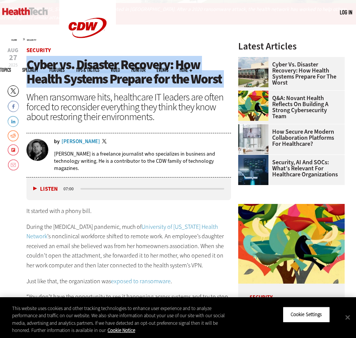  What do you see at coordinates (129, 211) in the screenshot?
I see `p: It started with a phony bill.` at bounding box center [129, 211].